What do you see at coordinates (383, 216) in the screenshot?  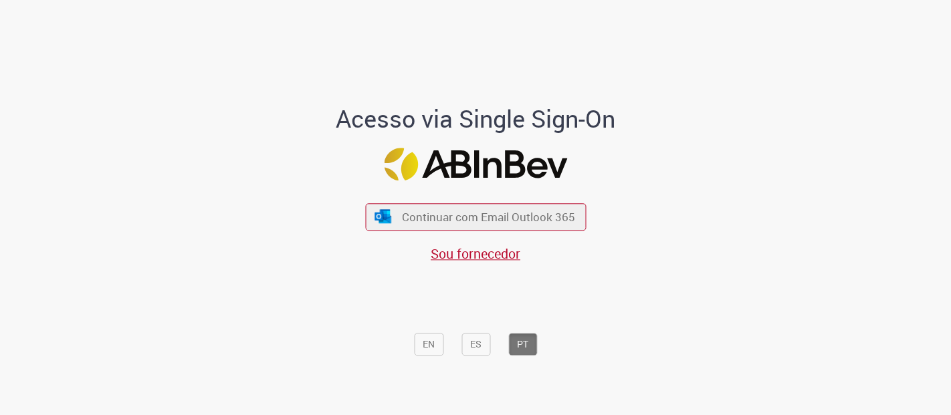 I see `img: ícone Azure/Microsoft 360` at bounding box center [383, 216].